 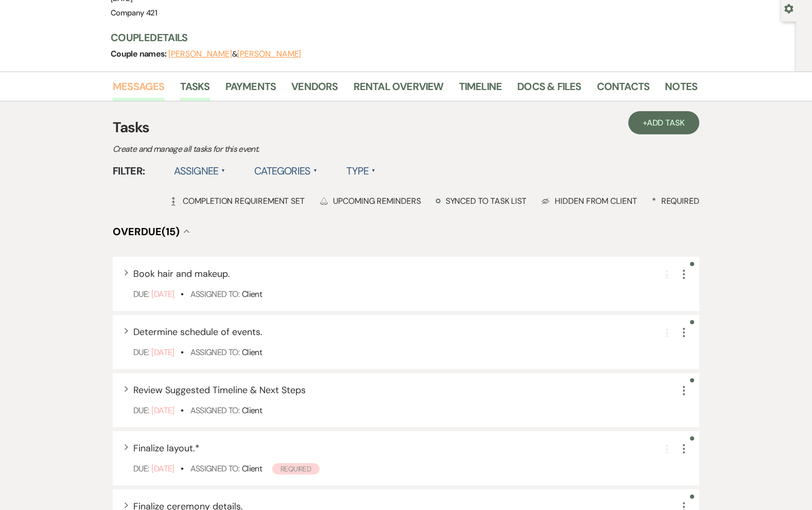 What do you see at coordinates (200, 171) in the screenshot?
I see `label: Assignee` at bounding box center [200, 171].